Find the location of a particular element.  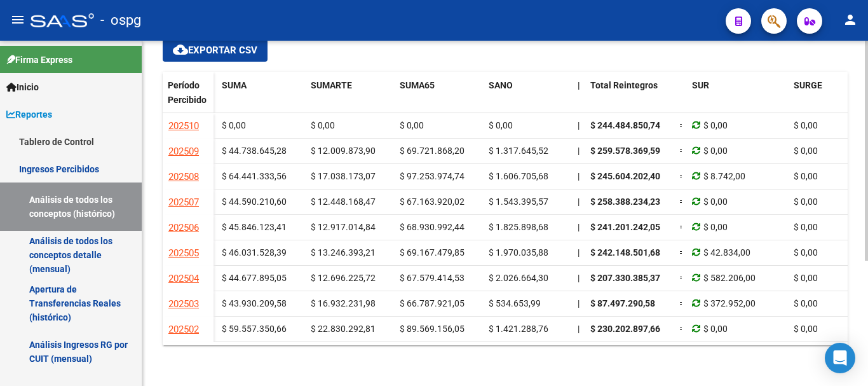

span: 202504 is located at coordinates (184, 278).